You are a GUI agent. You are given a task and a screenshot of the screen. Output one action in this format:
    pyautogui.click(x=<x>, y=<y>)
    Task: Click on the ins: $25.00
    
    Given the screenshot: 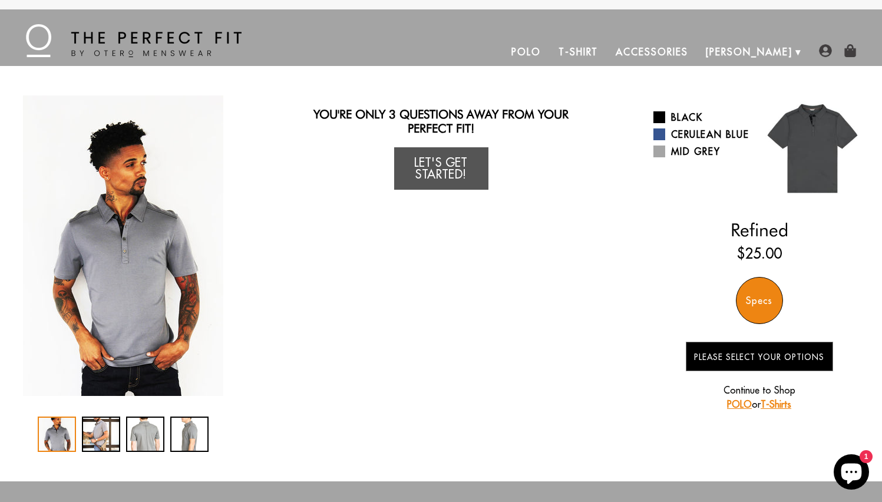 What is the action you would take?
    pyautogui.click(x=760, y=253)
    